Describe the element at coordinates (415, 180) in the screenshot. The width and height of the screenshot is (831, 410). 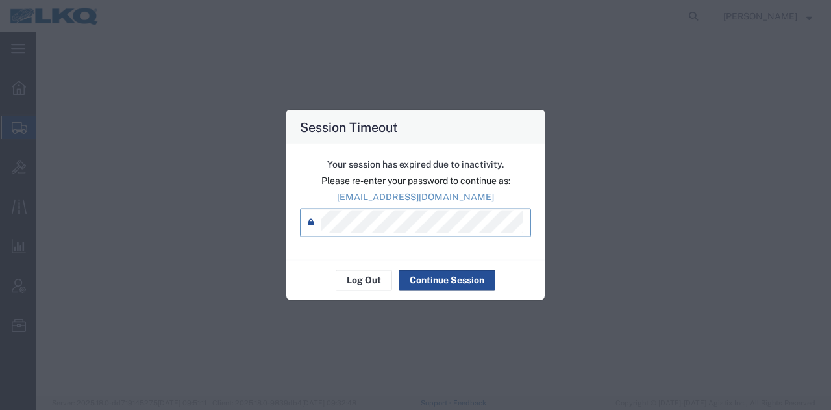
I see `p: Please re-enter your password to continue as:` at that location.